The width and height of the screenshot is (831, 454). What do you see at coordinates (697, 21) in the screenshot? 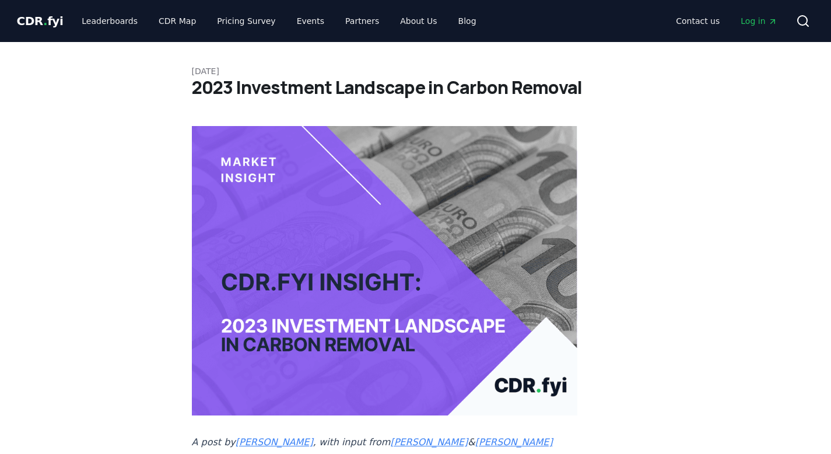
I see `a: Contact us` at bounding box center [697, 21].